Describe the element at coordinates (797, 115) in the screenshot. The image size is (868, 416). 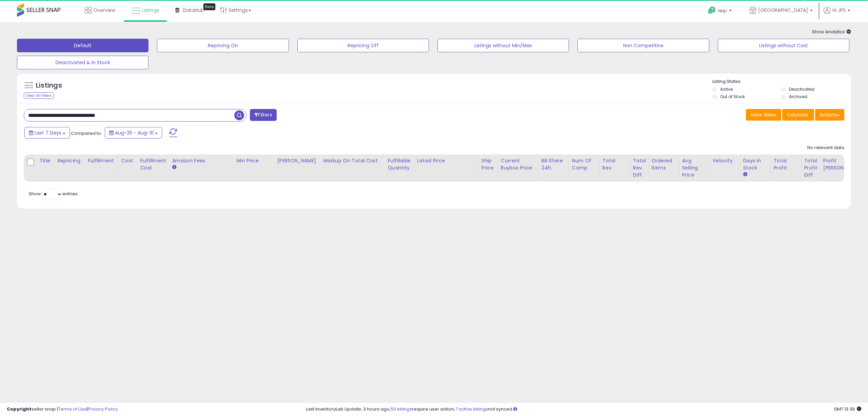
I see `span: Columns` at that location.